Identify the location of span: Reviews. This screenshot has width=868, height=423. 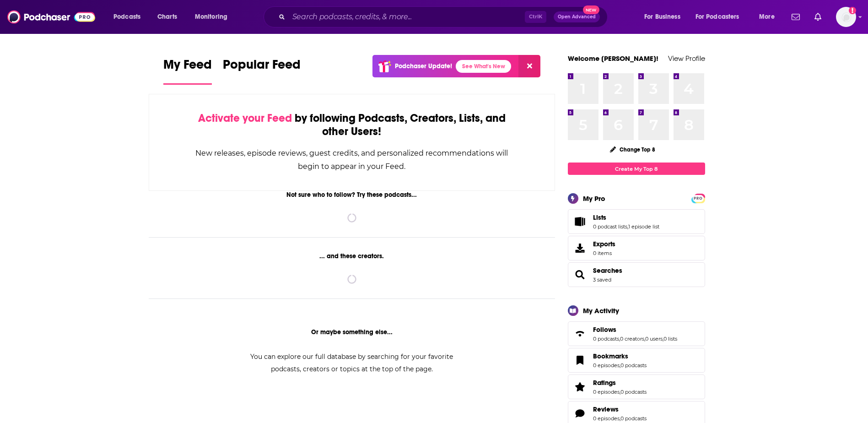
(606, 409).